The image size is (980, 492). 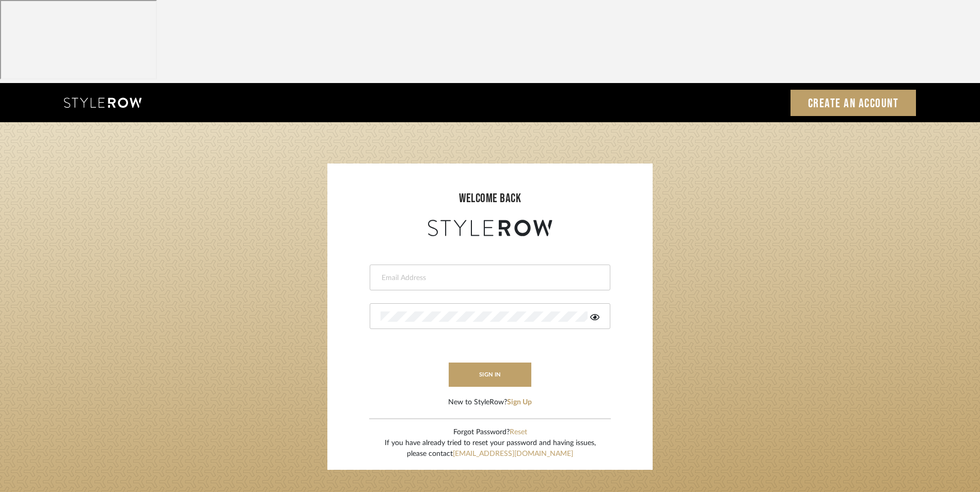 What do you see at coordinates (853, 103) in the screenshot?
I see `a: Create an Account` at bounding box center [853, 103].